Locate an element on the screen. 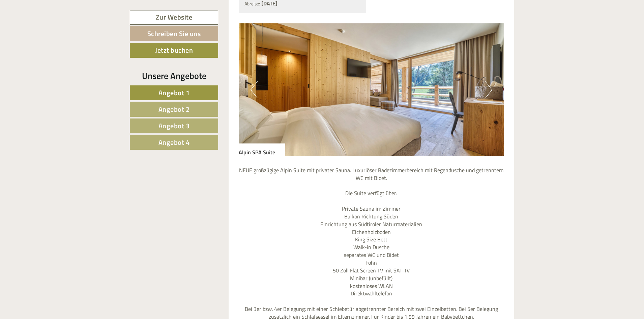  span: Angebot 4 is located at coordinates (174, 142).